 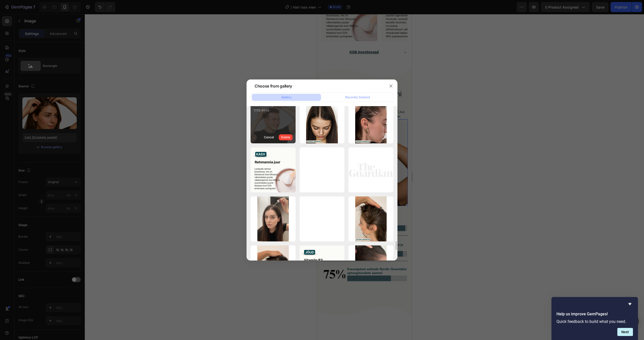 I want to click on button: Next question, so click(x=625, y=332).